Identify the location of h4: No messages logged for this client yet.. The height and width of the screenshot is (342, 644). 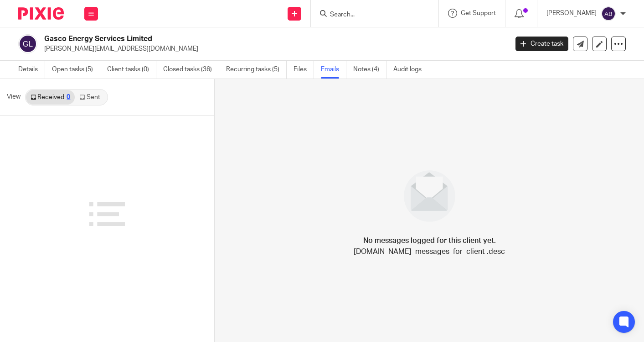
(429, 240).